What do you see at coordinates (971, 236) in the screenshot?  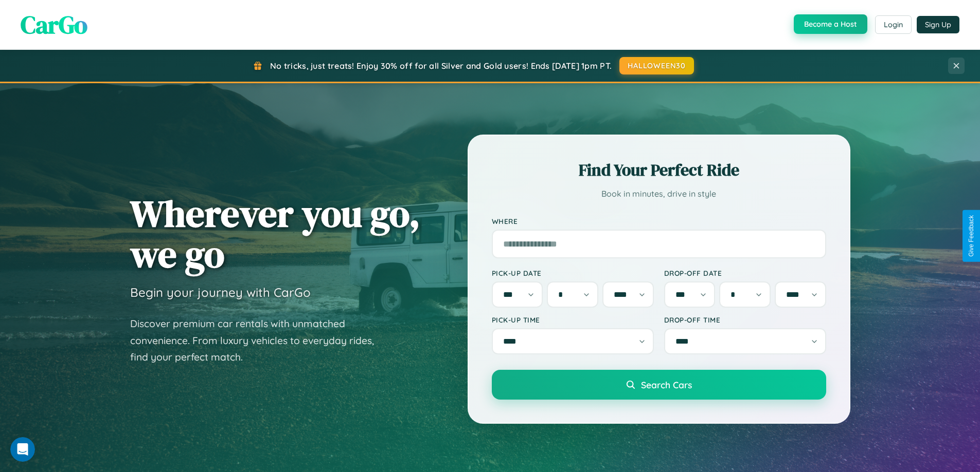 I see `div: Give Feedback` at bounding box center [971, 236].